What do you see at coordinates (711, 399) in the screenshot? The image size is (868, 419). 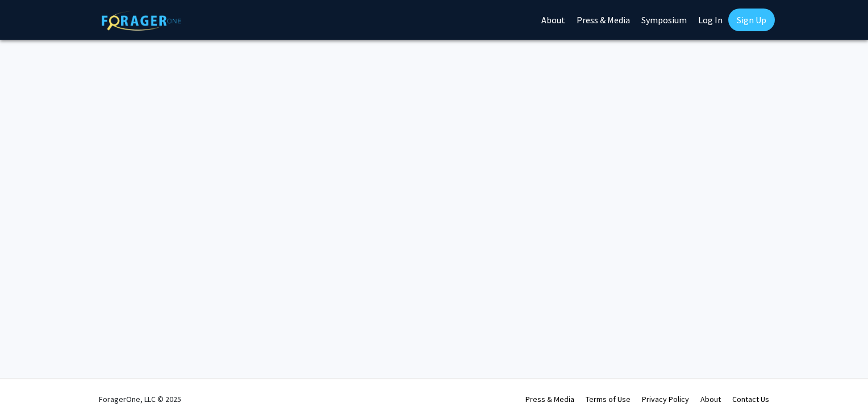 I see `a: About` at bounding box center [711, 399].